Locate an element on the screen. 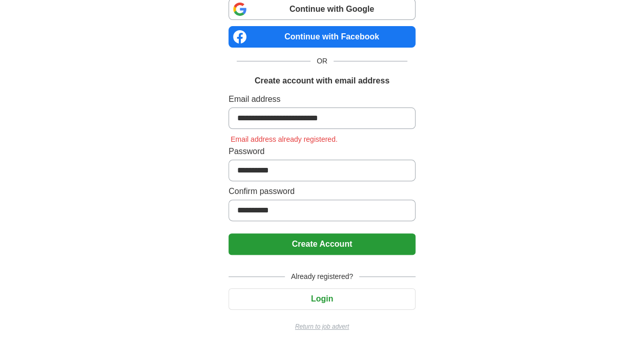 The image size is (644, 345). label: Password is located at coordinates (322, 152).